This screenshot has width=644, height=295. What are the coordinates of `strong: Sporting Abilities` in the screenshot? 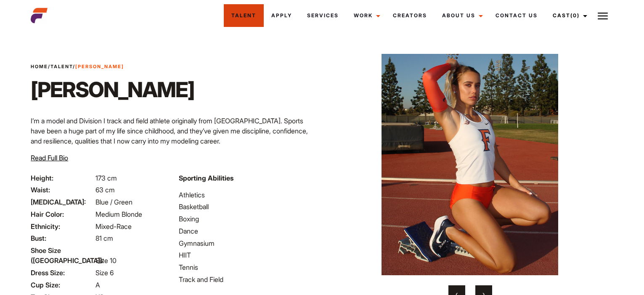 It's located at (206, 178).